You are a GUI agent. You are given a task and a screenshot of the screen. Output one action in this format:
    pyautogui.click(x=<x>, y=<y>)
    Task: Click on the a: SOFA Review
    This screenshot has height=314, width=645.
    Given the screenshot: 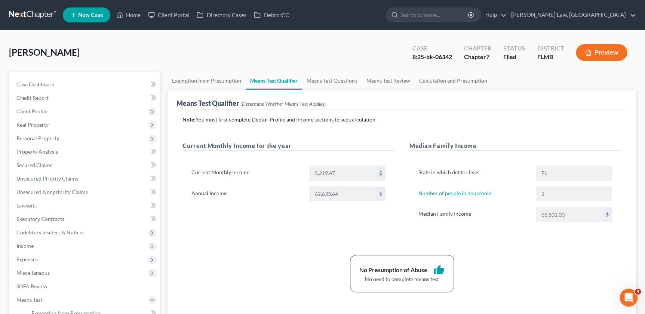 What is the action you would take?
    pyautogui.click(x=85, y=287)
    